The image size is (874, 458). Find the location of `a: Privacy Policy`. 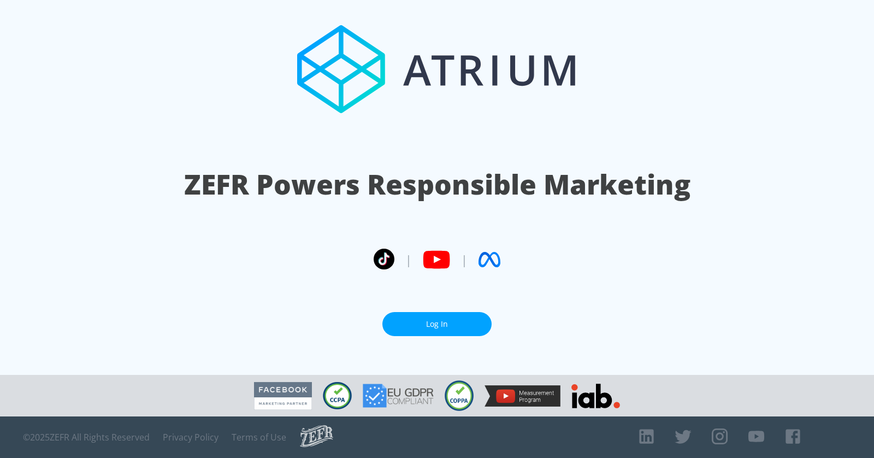

a: Privacy Policy is located at coordinates (191, 437).